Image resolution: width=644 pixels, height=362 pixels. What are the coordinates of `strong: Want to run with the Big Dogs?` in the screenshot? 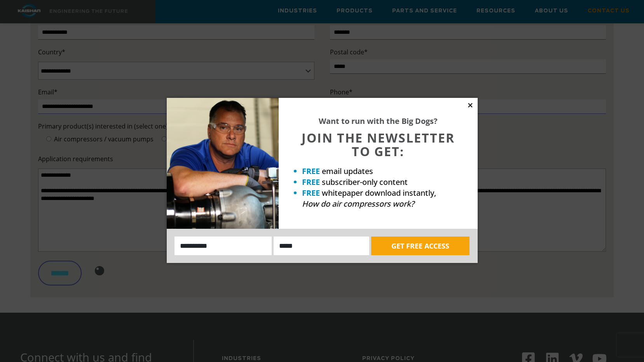 It's located at (378, 121).